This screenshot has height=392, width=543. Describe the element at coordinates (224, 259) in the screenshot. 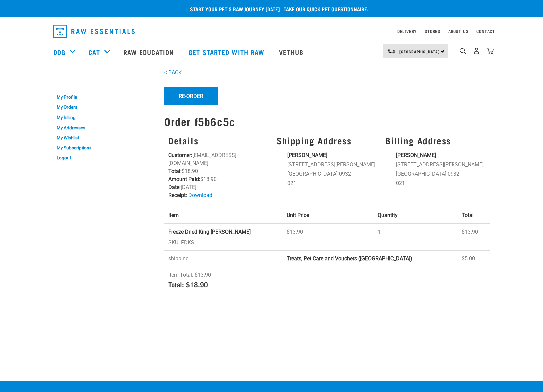

I see `td: shipping` at that location.